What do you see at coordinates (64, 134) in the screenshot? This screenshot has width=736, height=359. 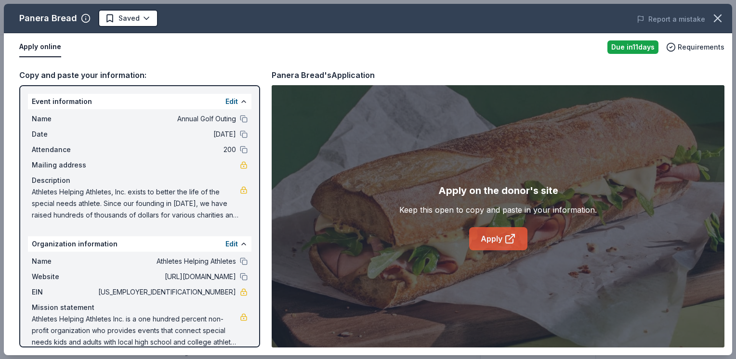 I see `span: Date` at bounding box center [64, 134].